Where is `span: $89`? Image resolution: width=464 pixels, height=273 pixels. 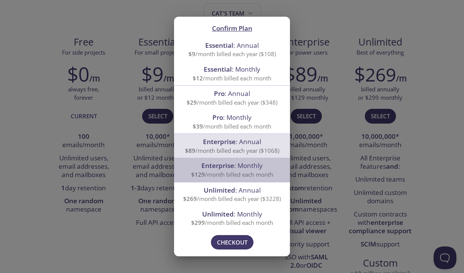
span: $89 is located at coordinates (190, 151).